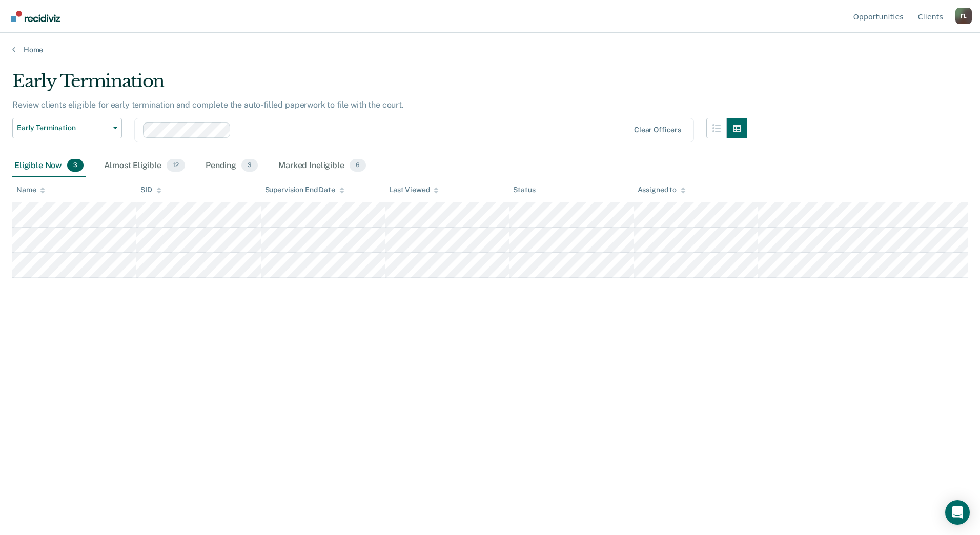 This screenshot has width=980, height=535. What do you see at coordinates (31, 190) in the screenshot?
I see `div: Name` at bounding box center [31, 190].